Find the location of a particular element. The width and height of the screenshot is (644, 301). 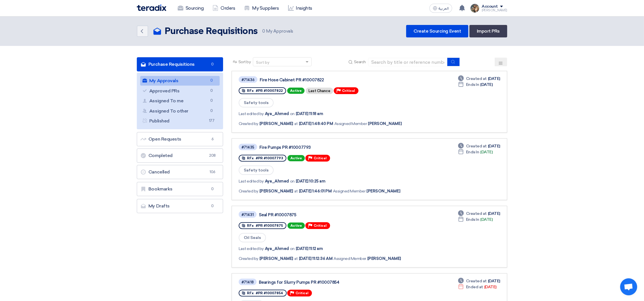

span: 208 is located at coordinates (212, 156).